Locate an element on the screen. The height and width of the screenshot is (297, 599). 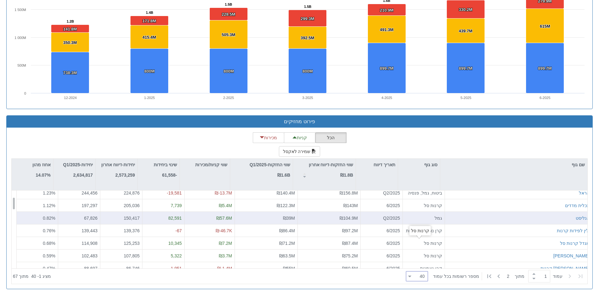
tspan: 1.4B is located at coordinates (149, 13).